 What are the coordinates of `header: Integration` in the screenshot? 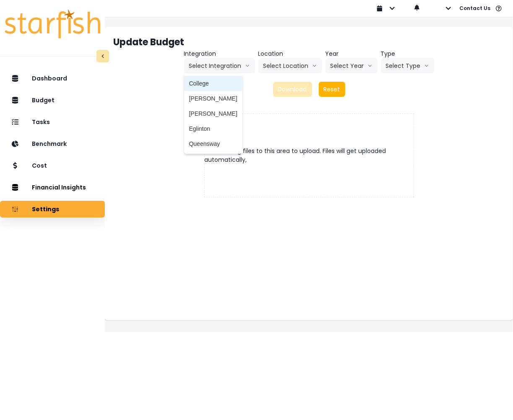 It's located at (219, 53).